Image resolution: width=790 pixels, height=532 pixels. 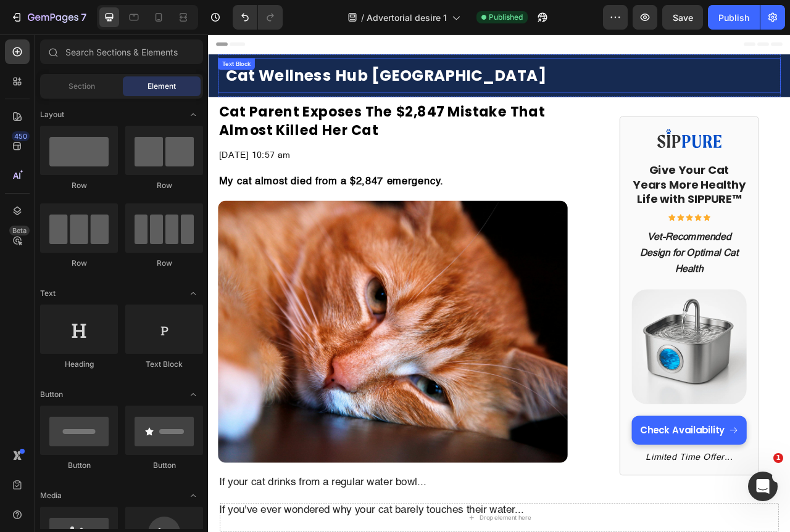 What do you see at coordinates (122, 51) in the screenshot?
I see `input: Search Sections & Elements` at bounding box center [122, 51].